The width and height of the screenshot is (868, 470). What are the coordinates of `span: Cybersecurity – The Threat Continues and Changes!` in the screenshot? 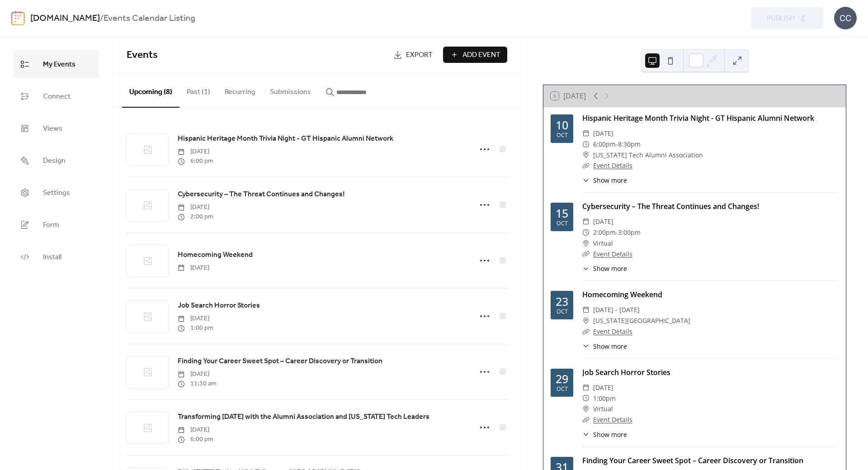 It's located at (261, 195).